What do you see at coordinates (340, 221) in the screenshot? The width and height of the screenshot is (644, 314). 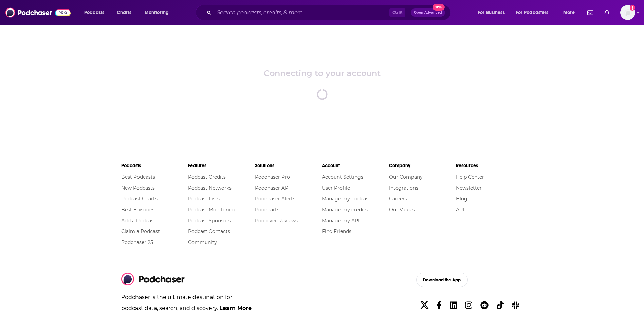 I see `a: Manage my API` at bounding box center [340, 221].